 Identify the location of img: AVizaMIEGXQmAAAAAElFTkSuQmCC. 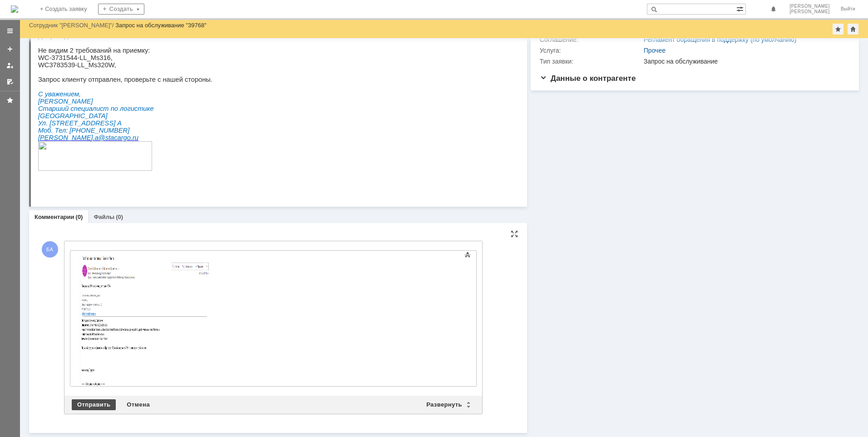
(69, 100).